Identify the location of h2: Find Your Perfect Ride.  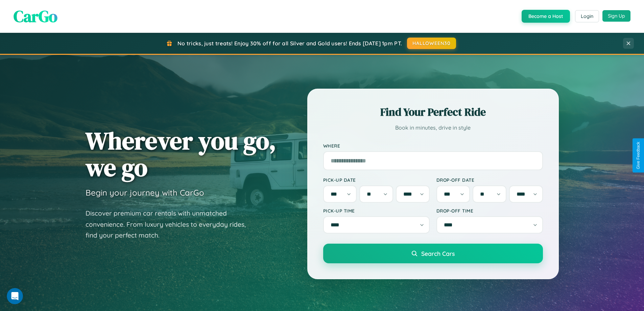
(433, 112).